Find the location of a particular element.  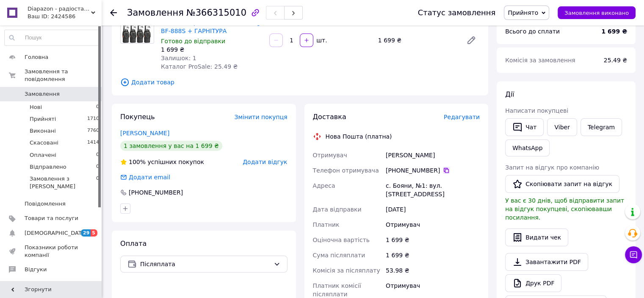

span: Адреса is located at coordinates (324, 185).